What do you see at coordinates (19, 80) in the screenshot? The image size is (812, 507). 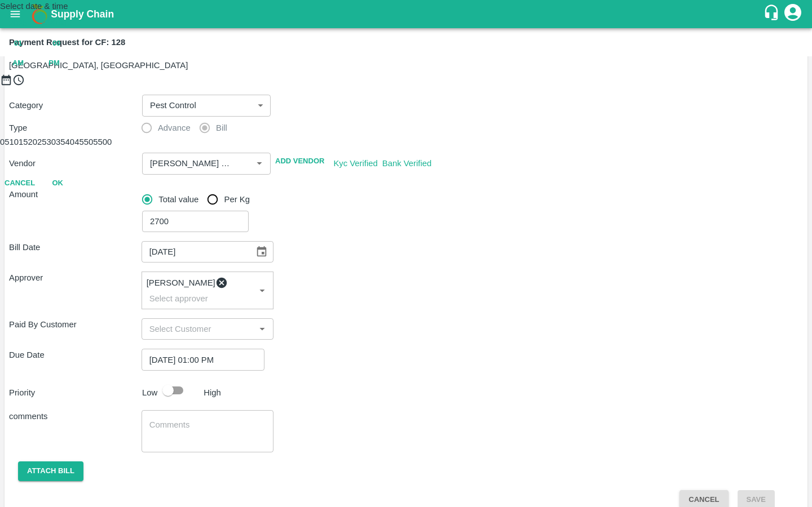 I see `button: pick time` at bounding box center [19, 80].